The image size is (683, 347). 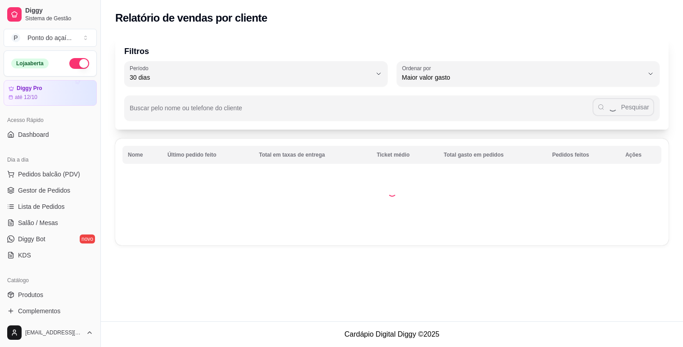 I want to click on span: P, so click(x=16, y=38).